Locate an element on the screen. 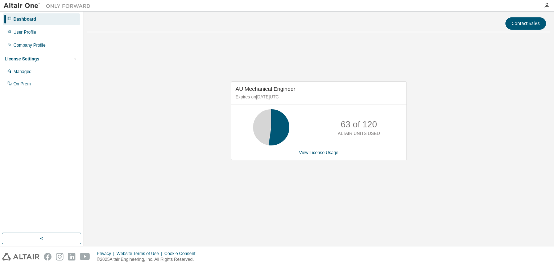 The height and width of the screenshot is (267, 554). img: Altair One is located at coordinates (49, 6).